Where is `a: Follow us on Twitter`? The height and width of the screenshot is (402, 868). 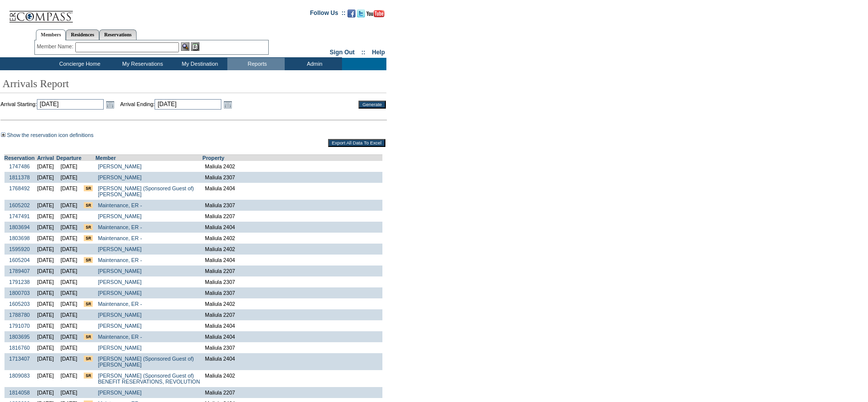
a: Follow us on Twitter is located at coordinates (361, 15).